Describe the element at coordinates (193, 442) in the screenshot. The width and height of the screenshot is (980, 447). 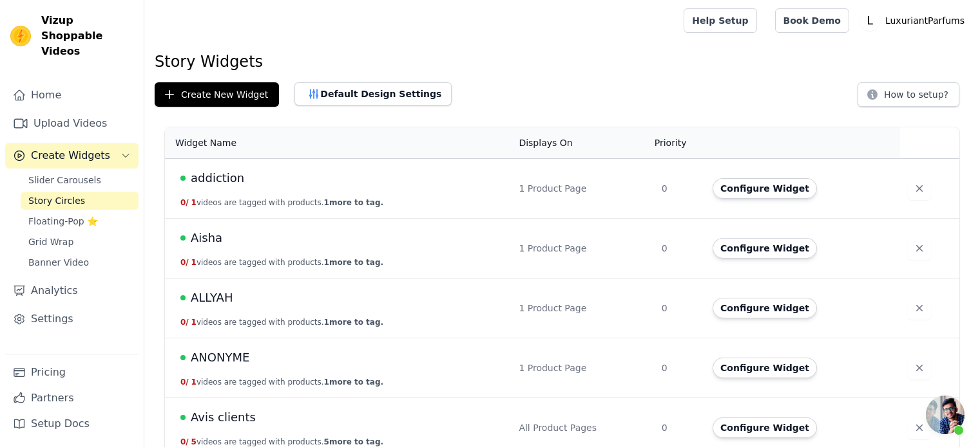
I see `span: 5` at that location.